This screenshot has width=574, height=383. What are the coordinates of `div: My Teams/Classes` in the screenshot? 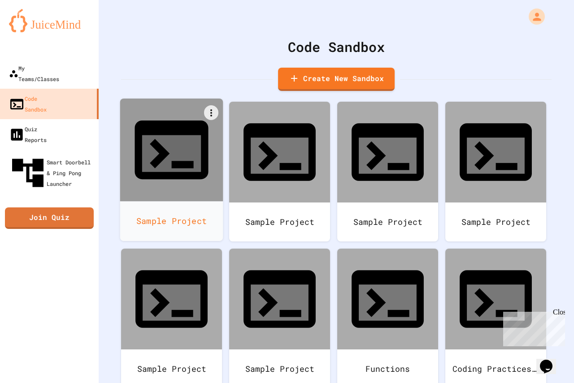 It's located at (34, 74).